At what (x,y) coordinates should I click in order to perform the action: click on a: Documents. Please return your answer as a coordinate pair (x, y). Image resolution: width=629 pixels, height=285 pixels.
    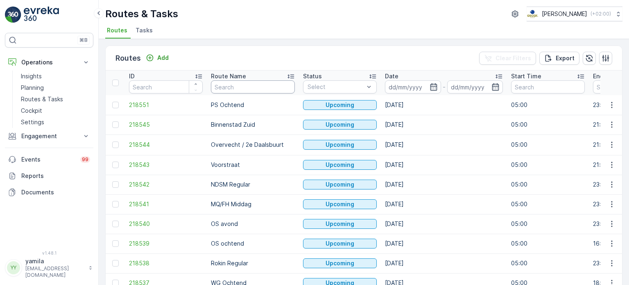
    Looking at the image, I should click on (49, 192).